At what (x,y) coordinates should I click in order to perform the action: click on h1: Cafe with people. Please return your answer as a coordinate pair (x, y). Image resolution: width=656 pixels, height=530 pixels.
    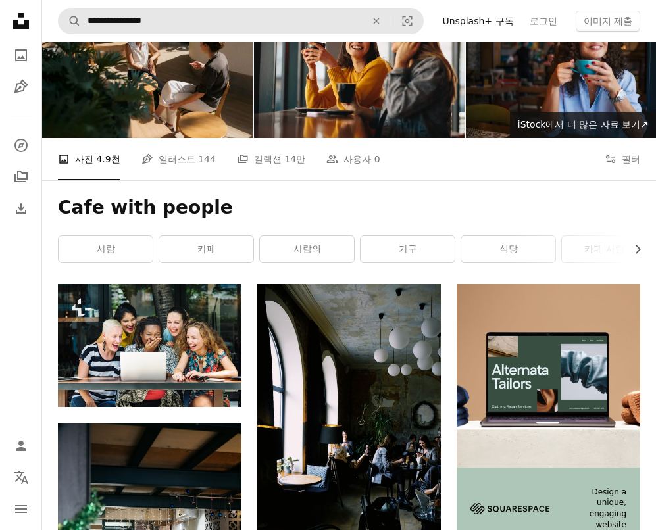
    Looking at the image, I should click on (349, 208).